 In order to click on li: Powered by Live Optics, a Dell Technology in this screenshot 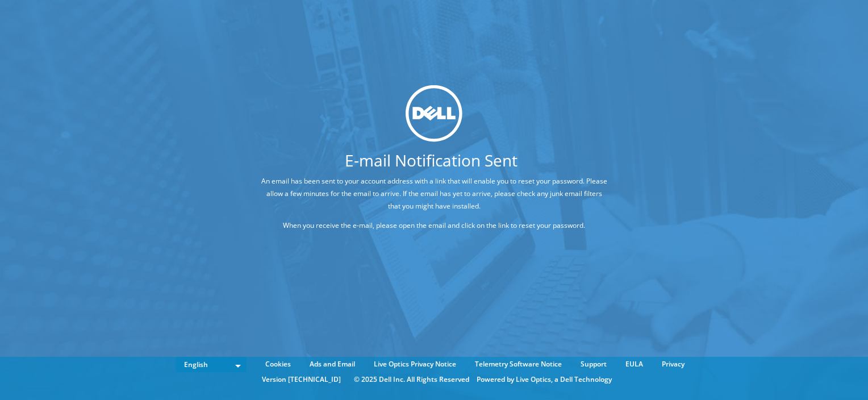, I will do `click(545, 379)`.